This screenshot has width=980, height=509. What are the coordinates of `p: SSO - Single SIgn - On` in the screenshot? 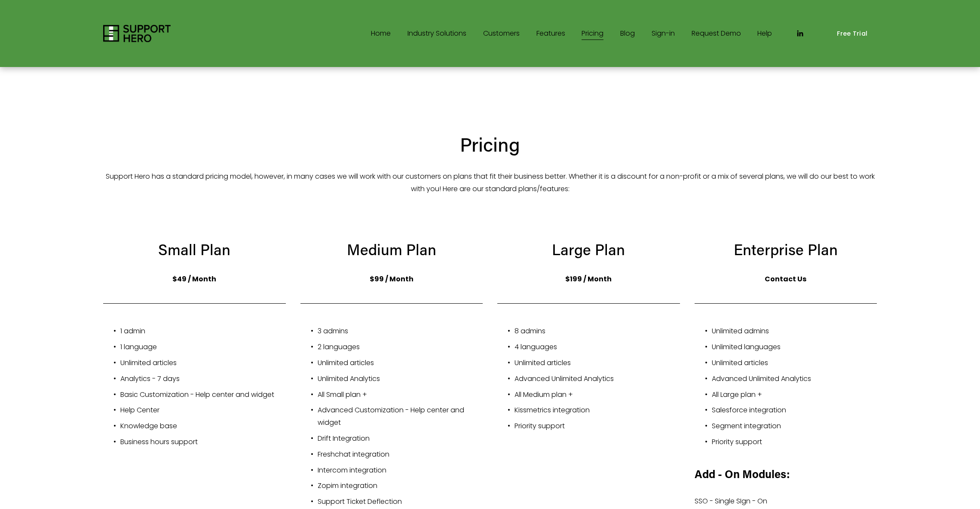 It's located at (786, 501).